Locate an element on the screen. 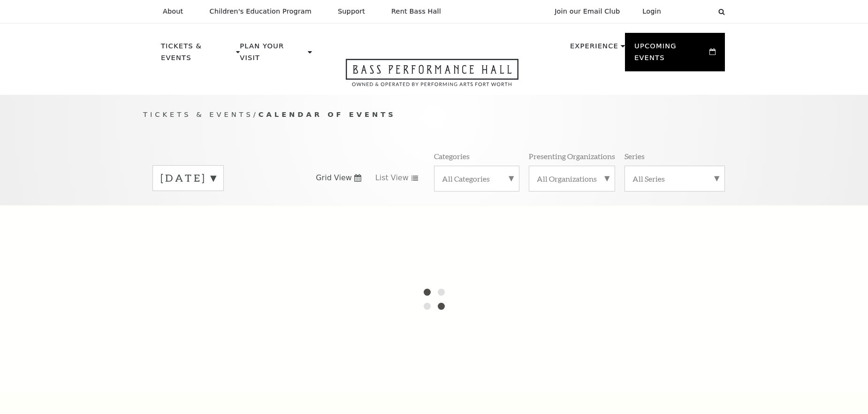 This screenshot has width=868, height=414. span: Calendar of Events is located at coordinates (327, 114).